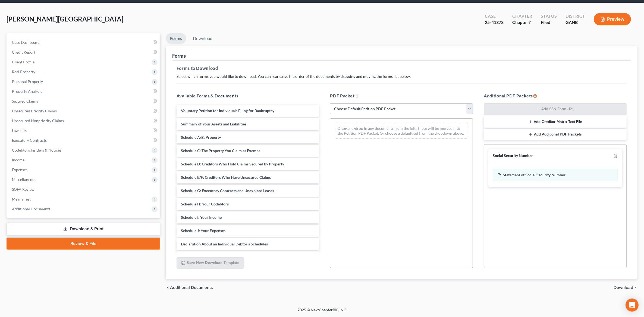 The height and width of the screenshot is (317, 644). I want to click on button: Add SSN Form (121), so click(555, 109).